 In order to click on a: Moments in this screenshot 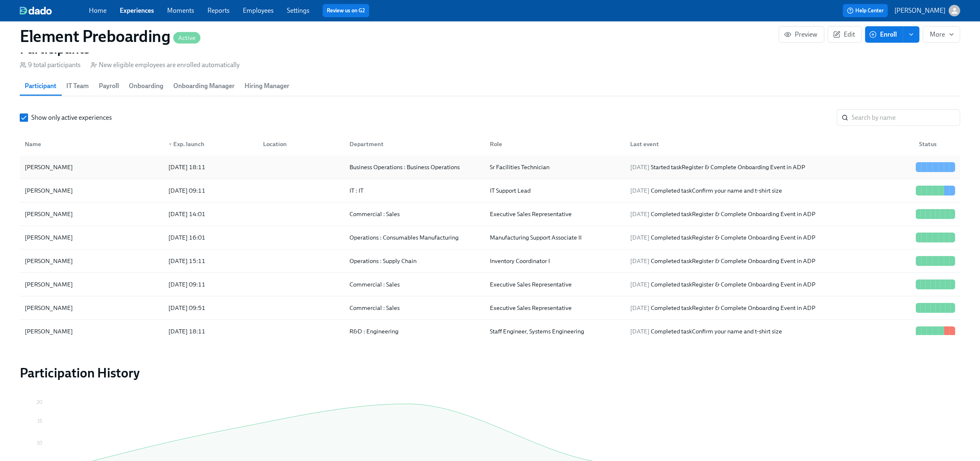, I will do `click(181, 10)`.